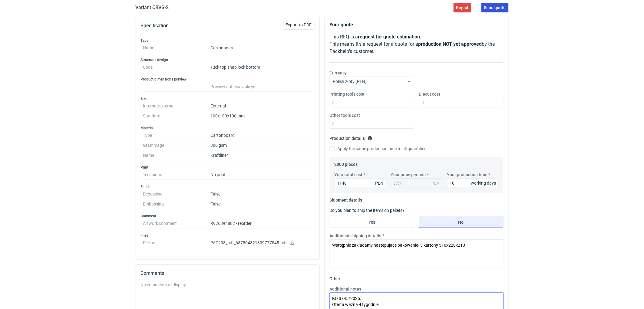 The height and width of the screenshot is (309, 644). What do you see at coordinates (367, 210) in the screenshot?
I see `label: Do you plan to ship the items on pallets?` at bounding box center [367, 210].